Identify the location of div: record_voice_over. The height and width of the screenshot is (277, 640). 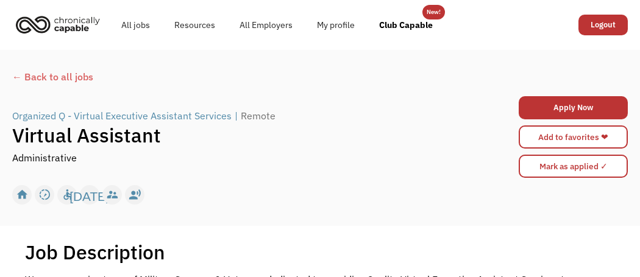
(135, 195).